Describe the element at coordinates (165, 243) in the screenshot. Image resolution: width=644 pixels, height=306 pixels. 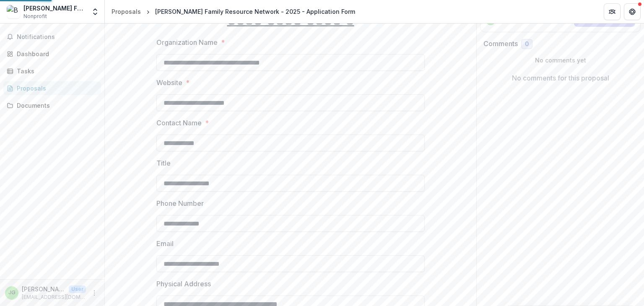
I see `p: Email` at that location.